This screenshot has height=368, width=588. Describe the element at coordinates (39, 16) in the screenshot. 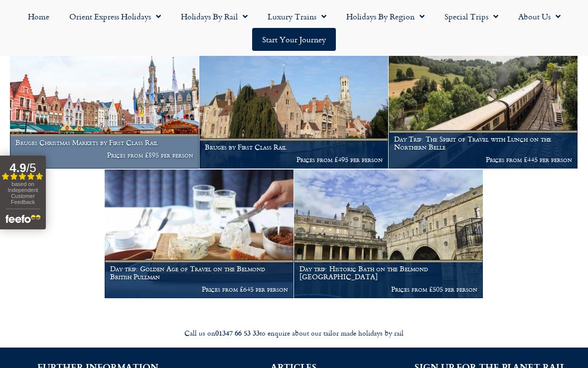

I see `a: Home` at that location.